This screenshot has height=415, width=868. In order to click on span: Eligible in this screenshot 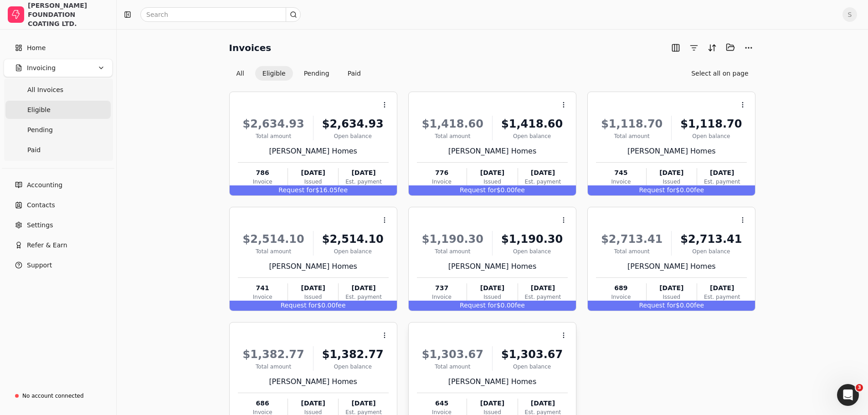, I will do `click(39, 110)`.